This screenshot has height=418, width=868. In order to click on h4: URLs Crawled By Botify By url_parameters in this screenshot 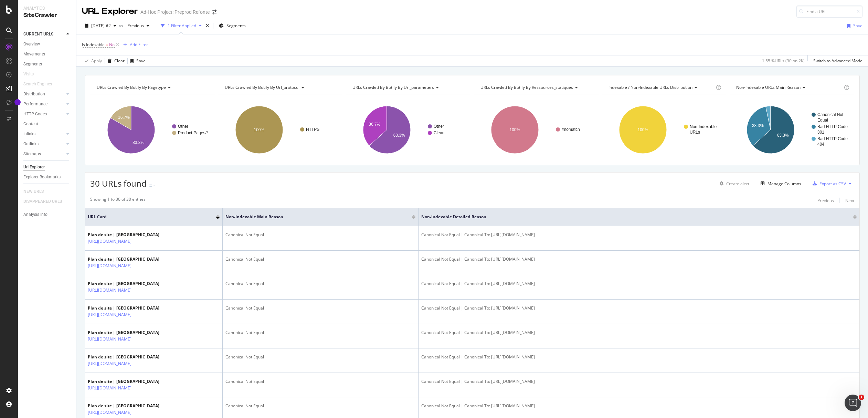, I will do `click(408, 88)`.